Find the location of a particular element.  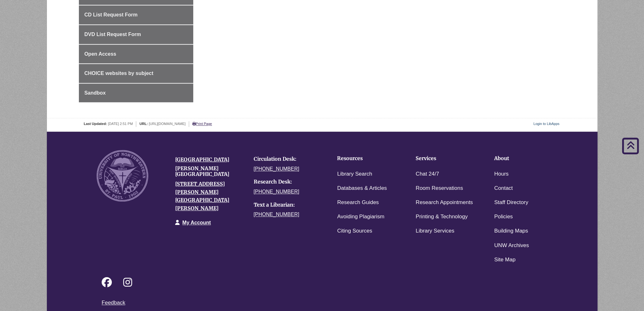

a: Databases & Articles is located at coordinates (361, 188).